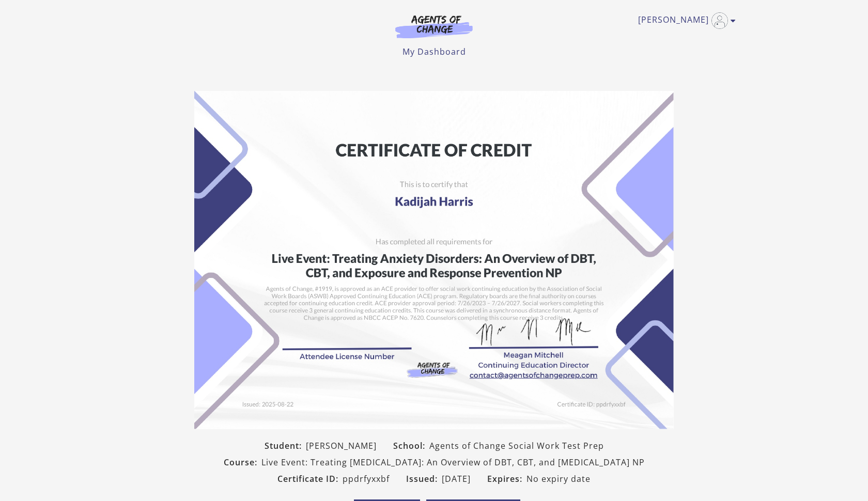 This screenshot has width=868, height=501. Describe the element at coordinates (243, 462) in the screenshot. I see `span: Course:` at that location.